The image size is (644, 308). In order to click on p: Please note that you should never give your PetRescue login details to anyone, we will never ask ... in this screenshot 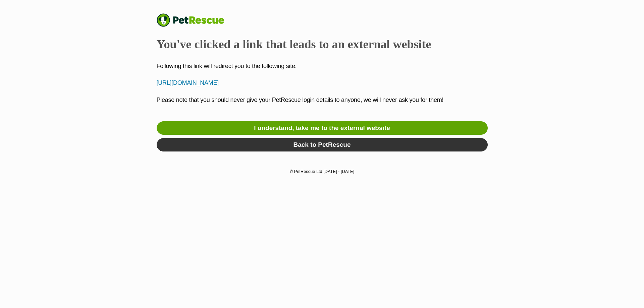, I will do `click(322, 105)`.